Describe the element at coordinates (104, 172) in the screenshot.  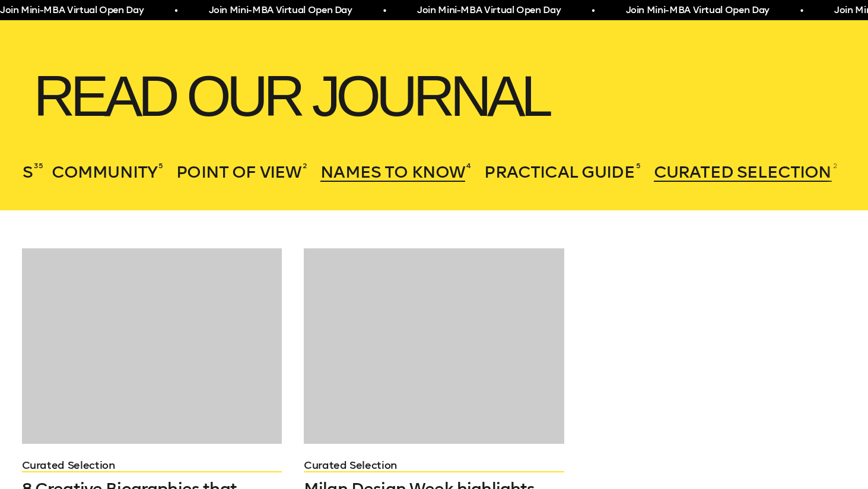
I see `span: community` at that location.